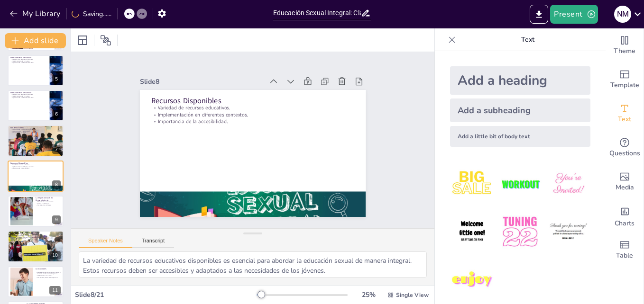 The height and width of the screenshot is (304, 644). I want to click on input: Insert title, so click(317, 13).